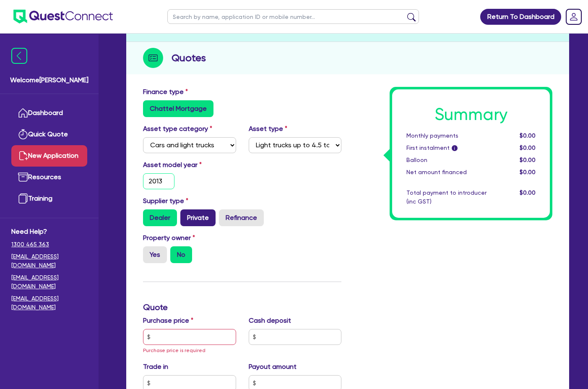 This screenshot has width=588, height=389. What do you see at coordinates (19, 56) in the screenshot?
I see `img: icon-menu-close` at bounding box center [19, 56].